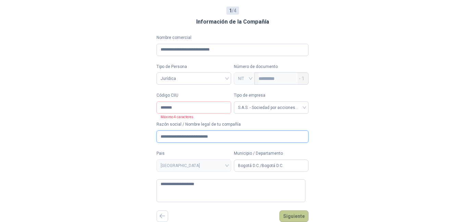 This screenshot has width=465, height=222. What do you see at coordinates (194, 95) in the screenshot?
I see `label: Código CIIU` at bounding box center [194, 95].